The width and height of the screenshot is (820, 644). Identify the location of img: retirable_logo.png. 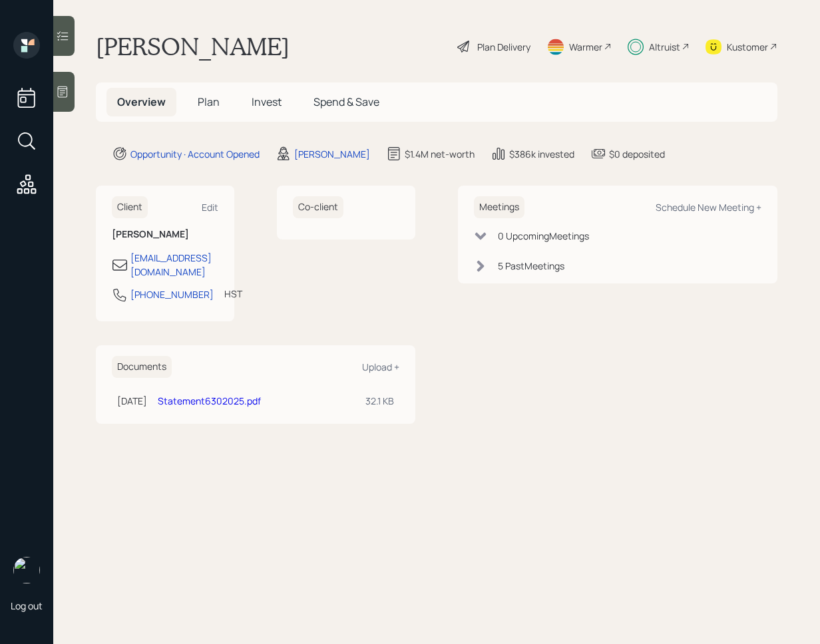
(26, 571).